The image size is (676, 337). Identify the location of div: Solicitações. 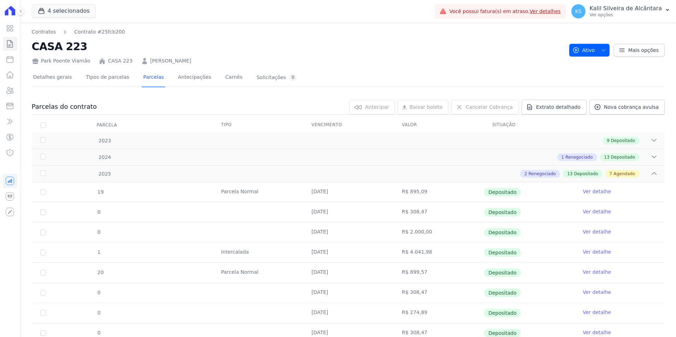
(277, 77).